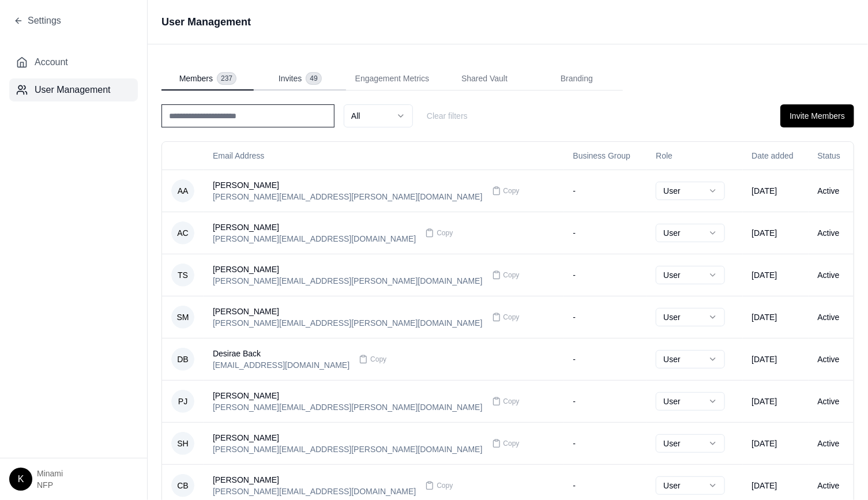 This screenshot has width=868, height=500. What do you see at coordinates (197, 78) in the screenshot?
I see `span: Members` at bounding box center [197, 78].